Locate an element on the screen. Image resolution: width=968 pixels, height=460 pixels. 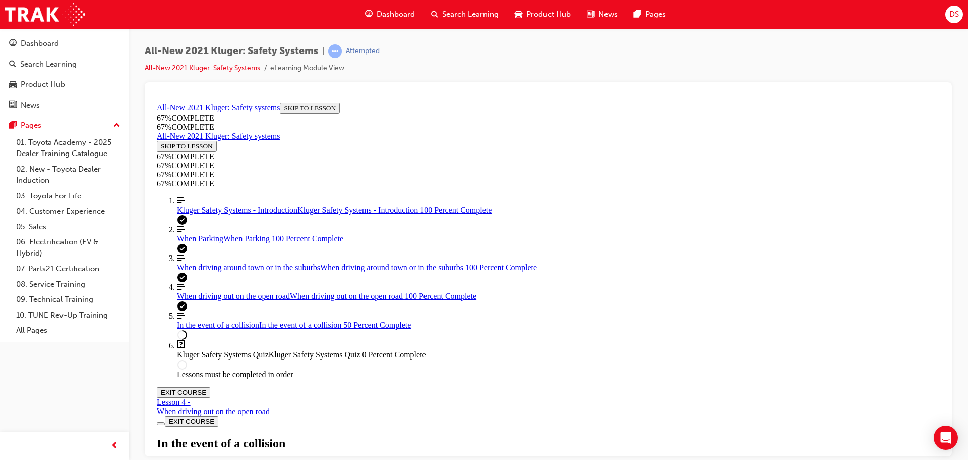
div: Open Intercom Messenger is located at coordinates (946, 437).